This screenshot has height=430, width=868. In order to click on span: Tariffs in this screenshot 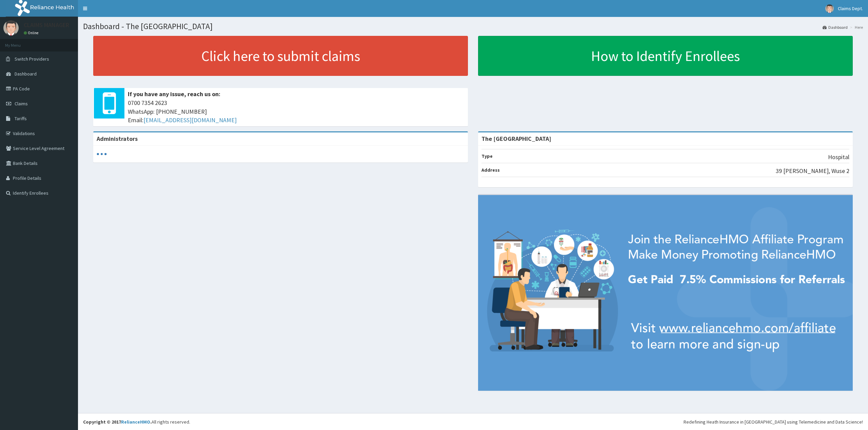, I will do `click(20, 119)`.